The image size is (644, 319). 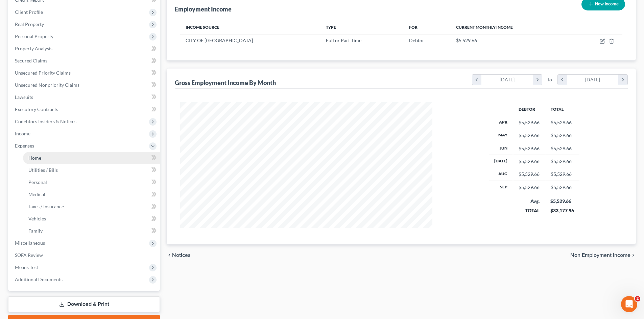 I want to click on a: Taxes / Insurance, so click(x=91, y=207).